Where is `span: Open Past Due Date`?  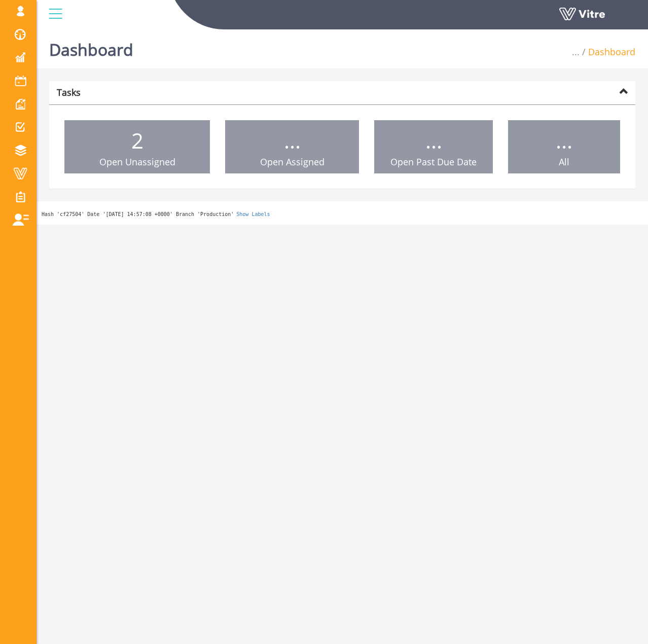 span: Open Past Due Date is located at coordinates (434, 162).